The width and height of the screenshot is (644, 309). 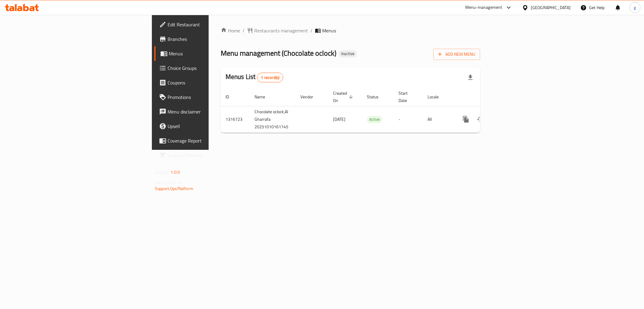 I want to click on button: more, so click(x=466, y=119).